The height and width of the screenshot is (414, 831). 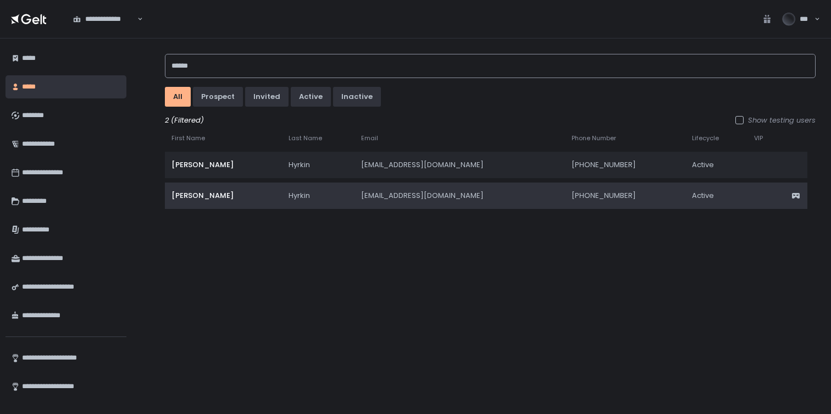 I want to click on button: invited, so click(x=266, y=97).